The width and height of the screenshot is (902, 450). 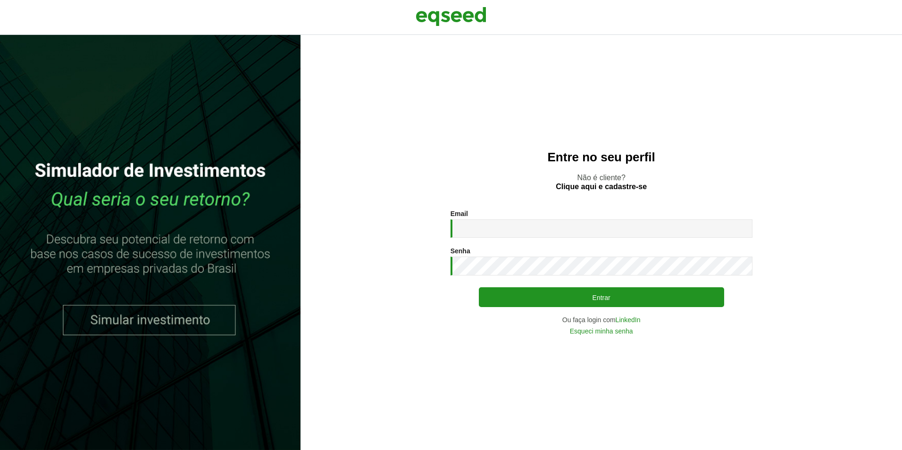 I want to click on div: Ou faça login com, so click(x=601, y=320).